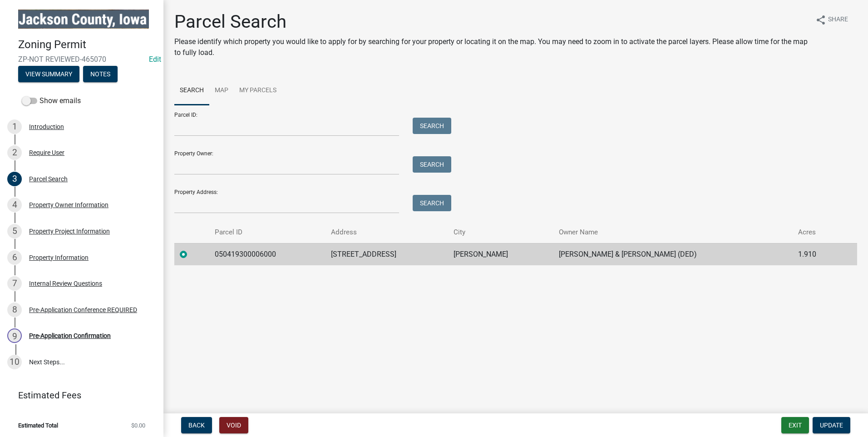  I want to click on h4: Zoning Permit, so click(88, 45).